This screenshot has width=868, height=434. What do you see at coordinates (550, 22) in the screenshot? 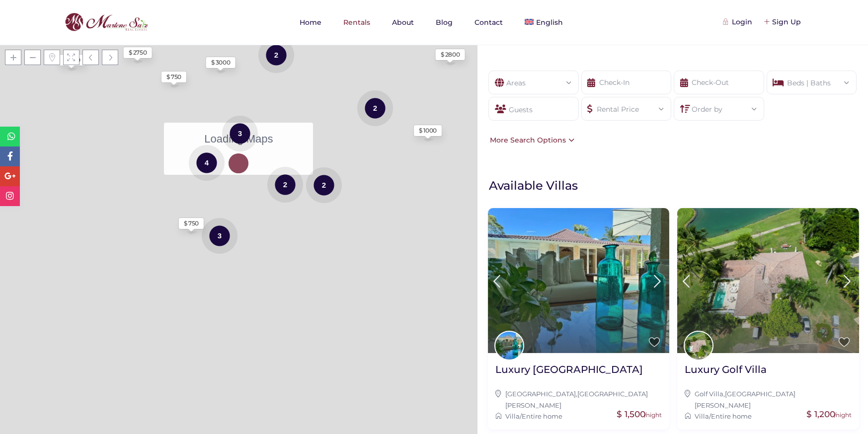
I see `span: English` at bounding box center [550, 22].